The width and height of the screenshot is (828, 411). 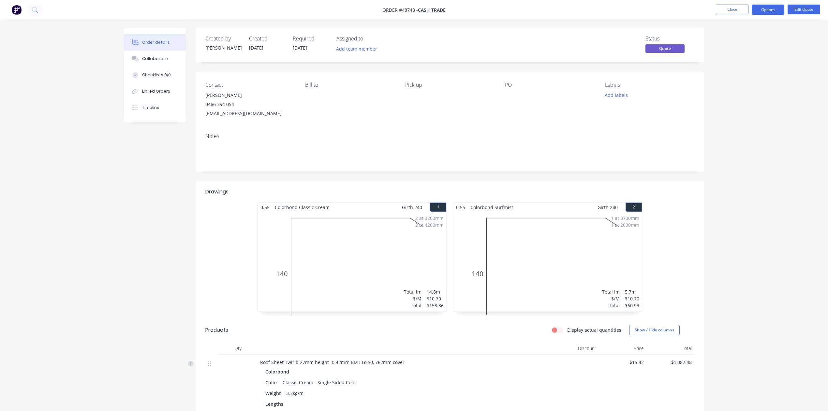 I want to click on div: Classic Cream - Single Sided Color, so click(x=320, y=382).